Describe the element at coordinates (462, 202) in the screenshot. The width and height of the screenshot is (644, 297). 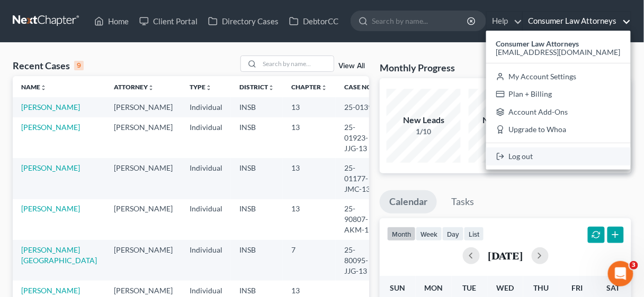
I see `a: Tasks` at that location.